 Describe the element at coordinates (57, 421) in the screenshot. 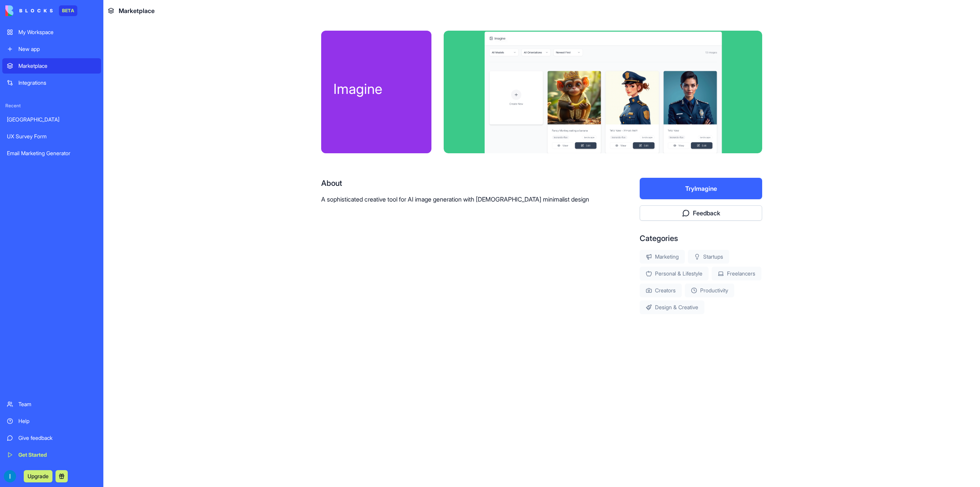

I see `div: Help` at that location.